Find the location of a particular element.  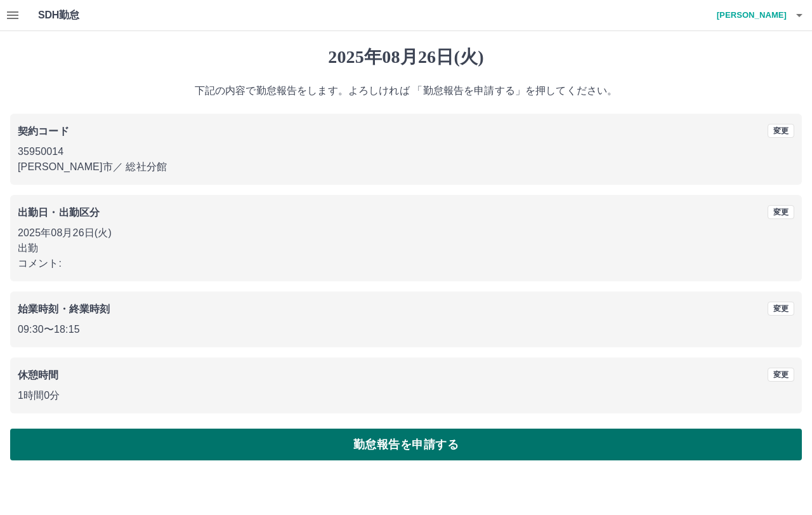

p: 35950014 is located at coordinates (406, 152).